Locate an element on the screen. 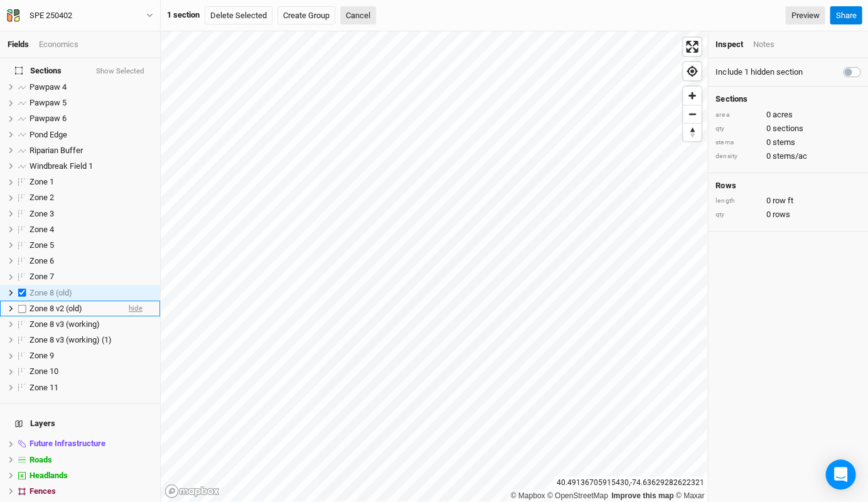  a: Improve this map is located at coordinates (642, 495).